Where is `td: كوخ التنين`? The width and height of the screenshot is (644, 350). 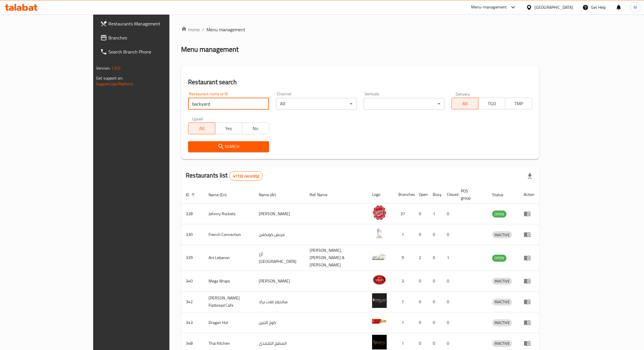 td: كوخ التنين is located at coordinates (280, 322).